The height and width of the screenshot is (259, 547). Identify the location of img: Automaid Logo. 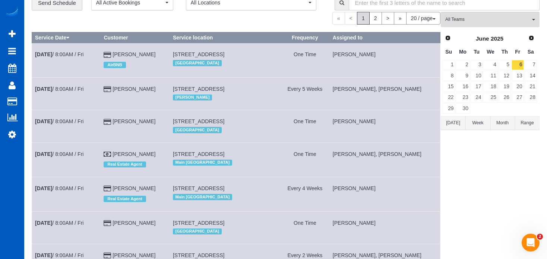
(12, 13).